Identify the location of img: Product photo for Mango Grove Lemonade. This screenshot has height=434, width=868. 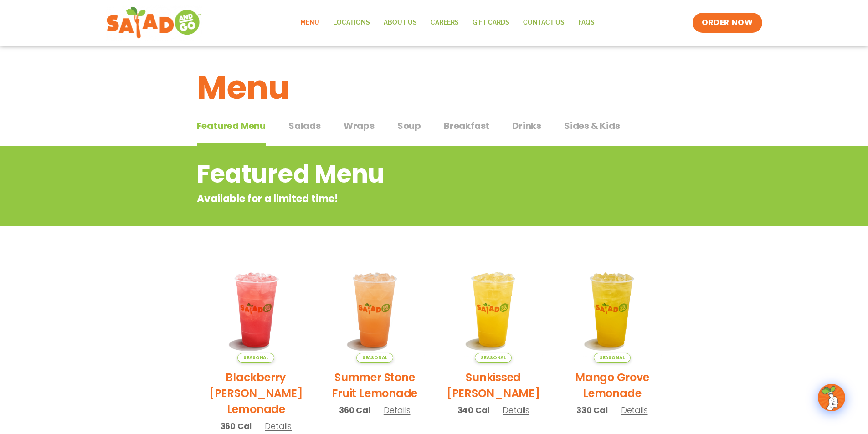
(611, 309).